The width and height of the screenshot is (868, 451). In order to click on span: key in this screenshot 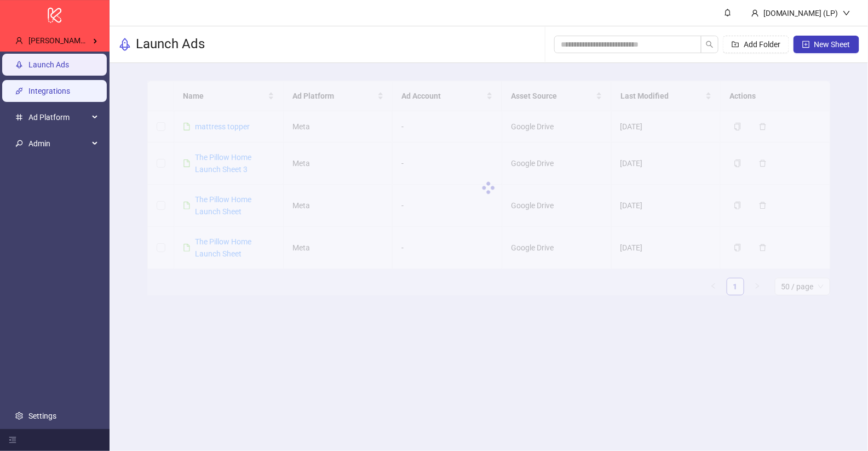, I will do `click(19, 144)`.